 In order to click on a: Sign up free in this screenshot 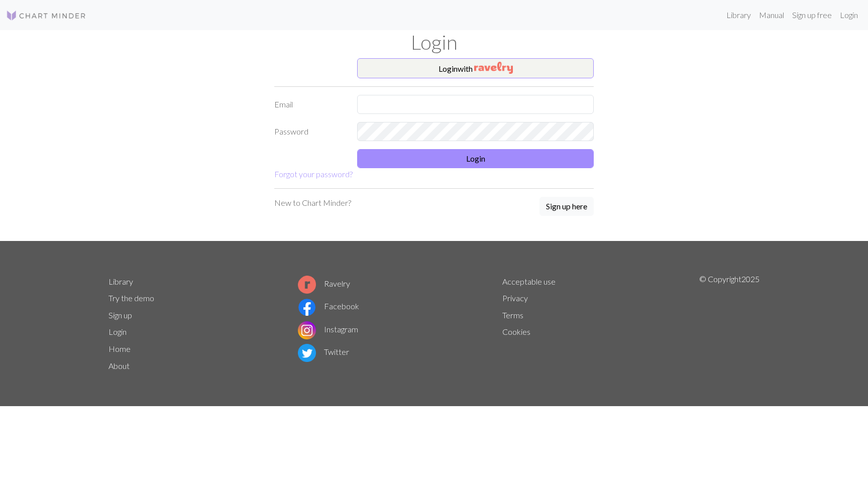, I will do `click(811, 15)`.